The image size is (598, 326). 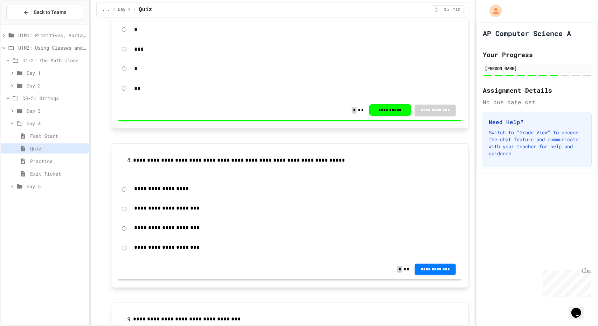 I want to click on div: My Account, so click(x=493, y=11).